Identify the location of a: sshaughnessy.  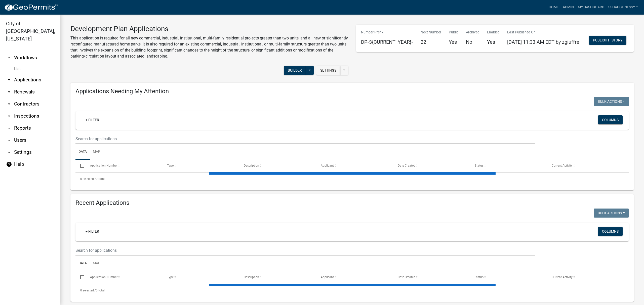
(623, 7).